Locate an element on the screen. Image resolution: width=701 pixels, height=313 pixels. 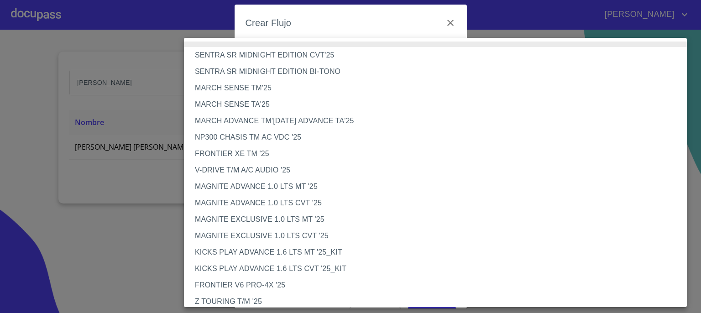
li: FRONTIER XE TM '25 is located at coordinates (439, 154).